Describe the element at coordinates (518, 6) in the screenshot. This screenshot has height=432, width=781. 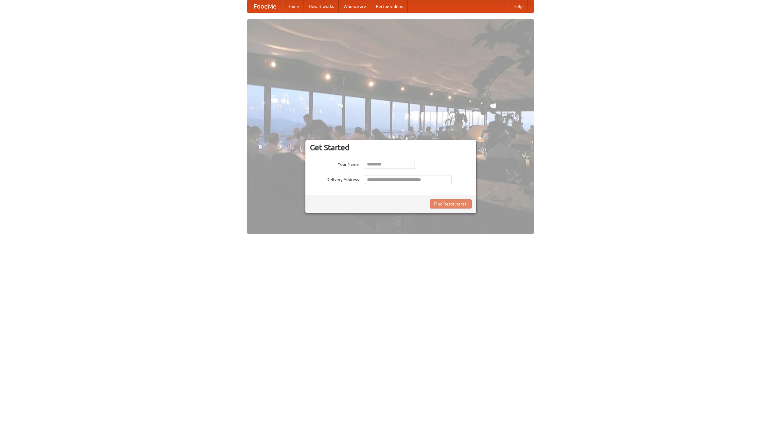
I see `a: Help` at that location.